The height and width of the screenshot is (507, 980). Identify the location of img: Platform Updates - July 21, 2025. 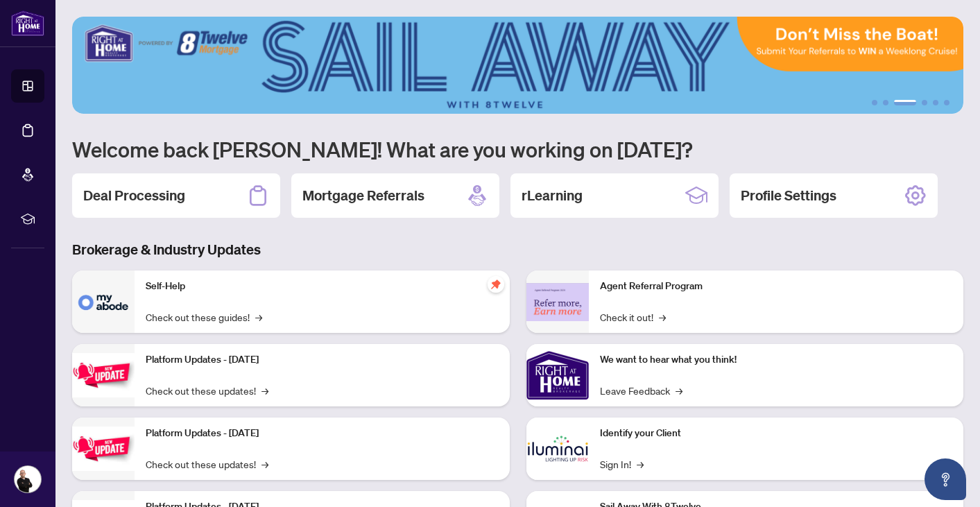
(104, 375).